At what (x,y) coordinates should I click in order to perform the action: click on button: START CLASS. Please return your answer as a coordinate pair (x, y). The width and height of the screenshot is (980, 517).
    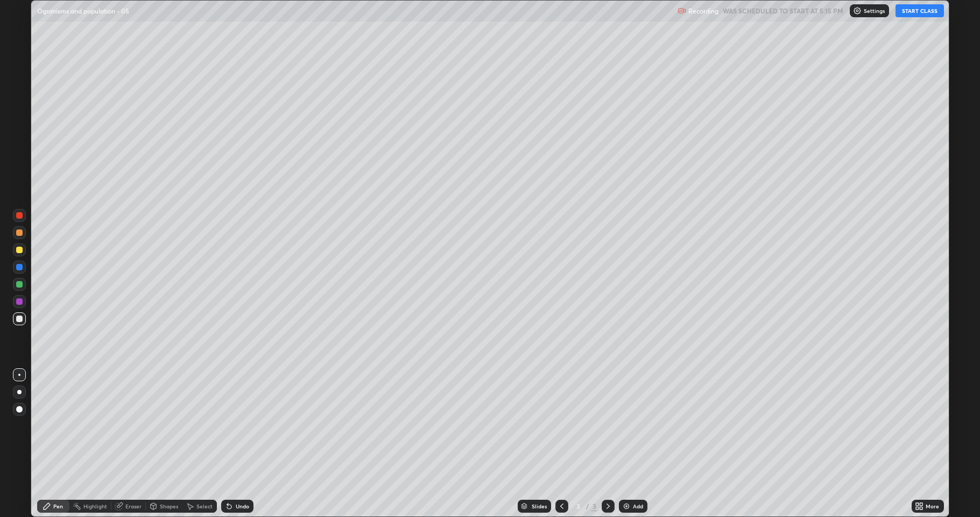
    Looking at the image, I should click on (919, 11).